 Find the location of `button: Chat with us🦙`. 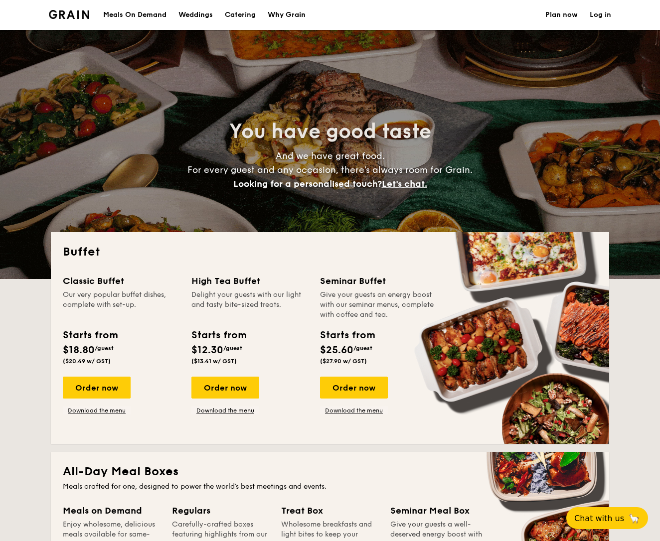

button: Chat with us🦙 is located at coordinates (607, 518).